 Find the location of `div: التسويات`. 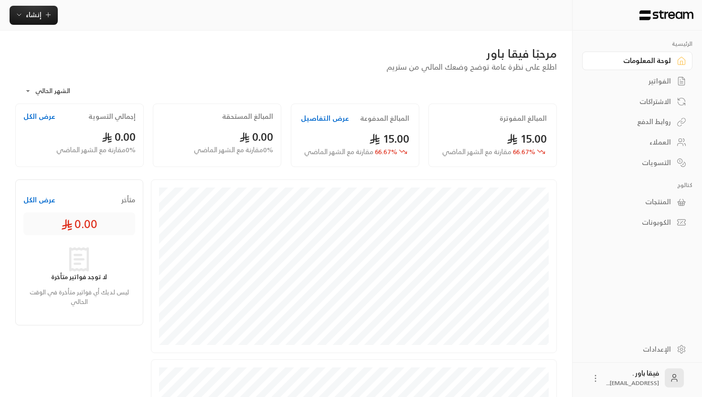

div: التسويات is located at coordinates (633, 163).